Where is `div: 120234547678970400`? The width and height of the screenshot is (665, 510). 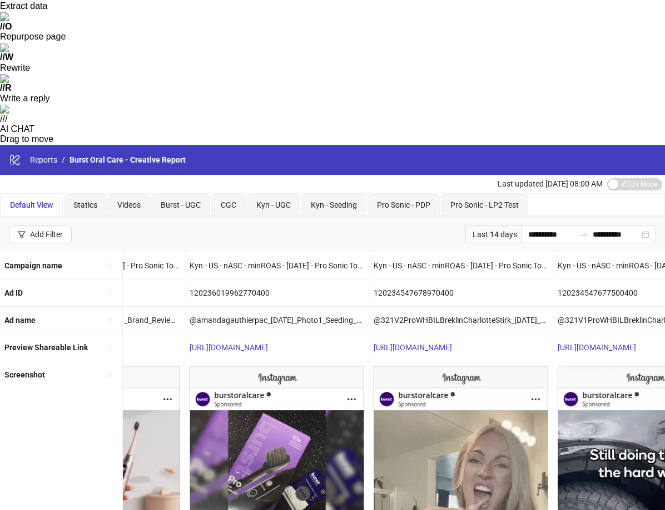
div: 120234547678970400 is located at coordinates (461, 293).